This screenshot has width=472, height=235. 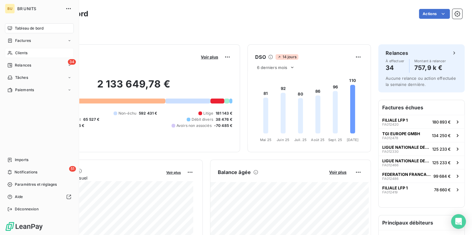 I want to click on button: Actions, so click(x=434, y=14).